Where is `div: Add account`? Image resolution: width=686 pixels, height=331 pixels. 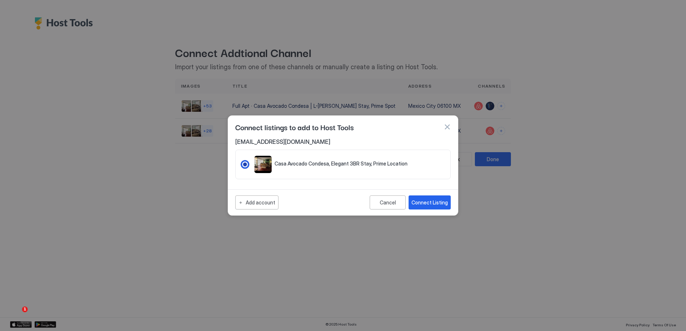 div: Add account is located at coordinates (260, 202).